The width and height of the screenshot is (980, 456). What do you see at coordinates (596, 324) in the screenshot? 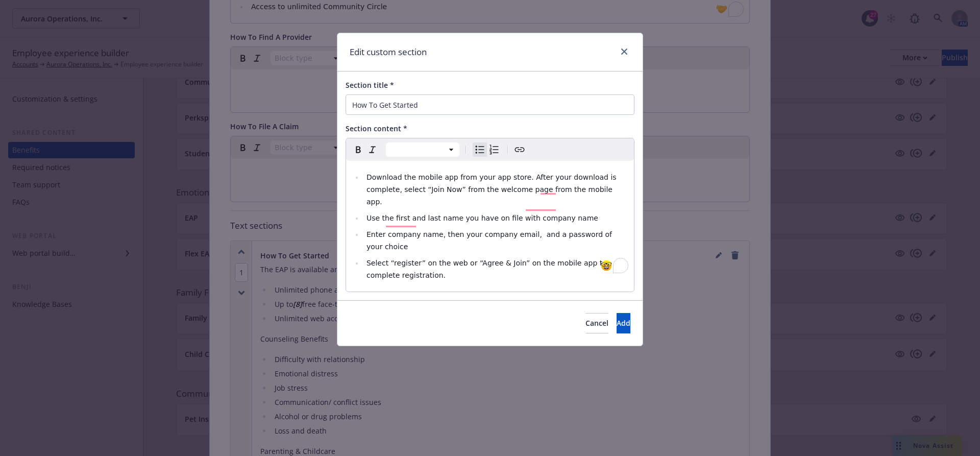
I see `button: Cancel` at bounding box center [596, 324].